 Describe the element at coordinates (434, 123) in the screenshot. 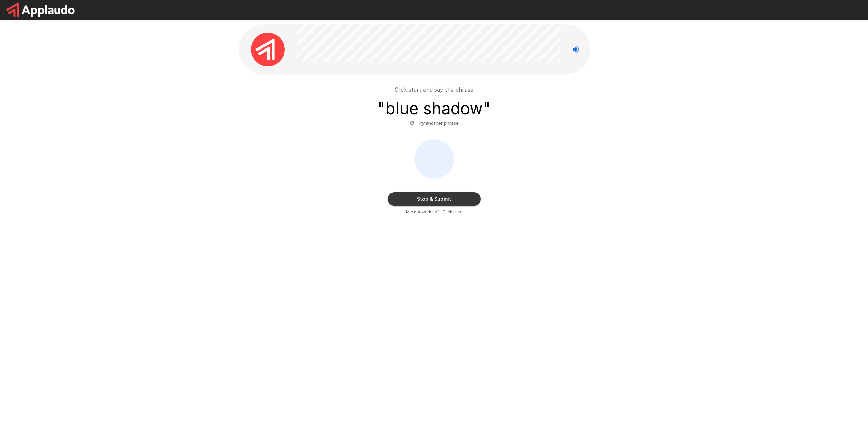

I see `button: Try another phrase` at that location.